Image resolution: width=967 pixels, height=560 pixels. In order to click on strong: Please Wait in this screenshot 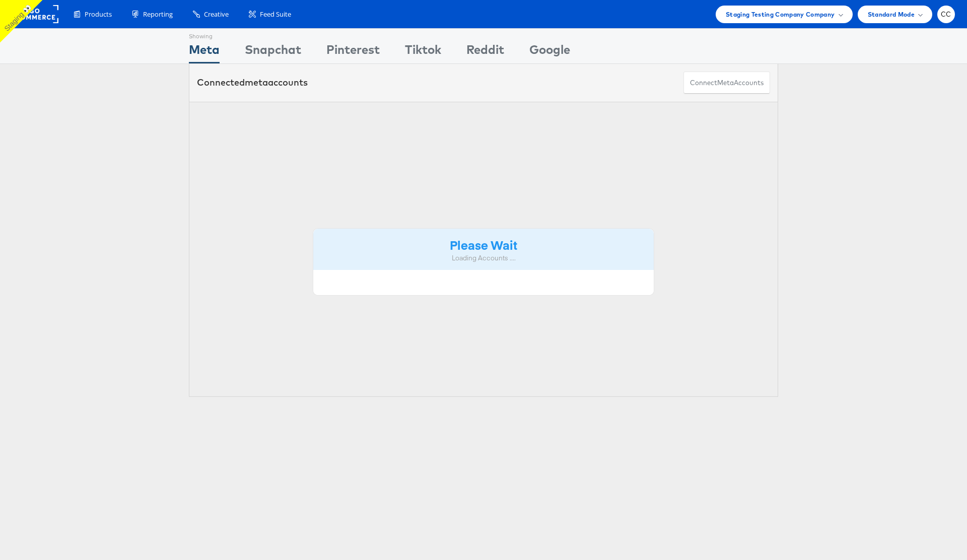, I will do `click(484, 244)`.